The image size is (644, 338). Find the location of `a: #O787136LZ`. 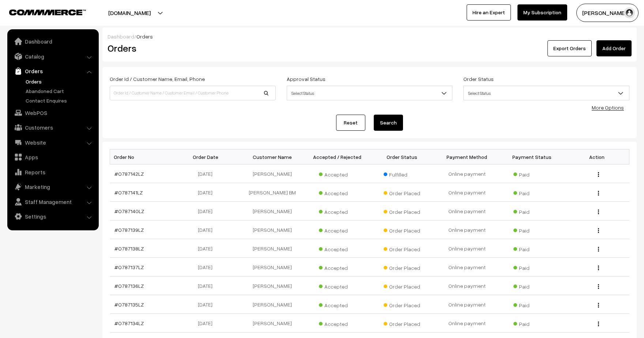

a: #O787136LZ is located at coordinates (130, 285).